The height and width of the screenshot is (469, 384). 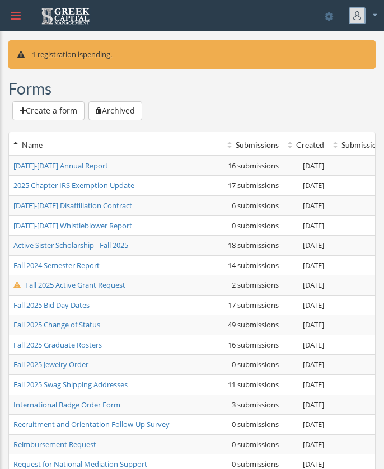 What do you see at coordinates (253, 385) in the screenshot?
I see `span: 11 submissions` at bounding box center [253, 385].